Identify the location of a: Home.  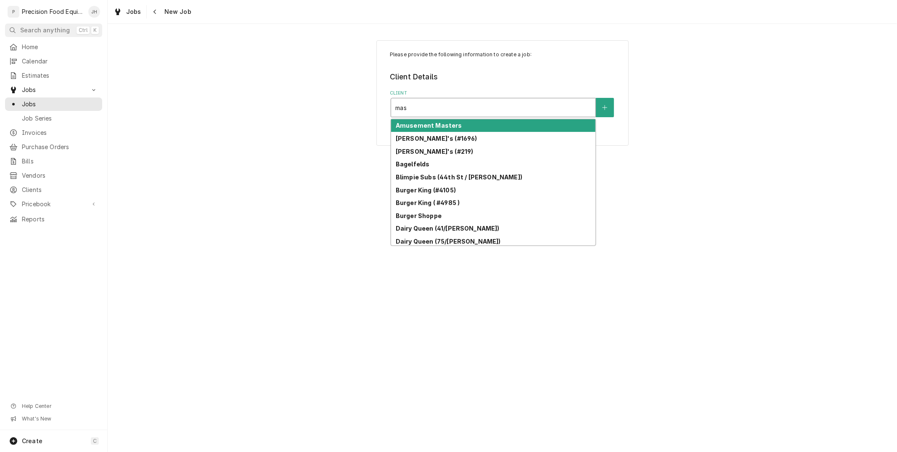
(53, 47).